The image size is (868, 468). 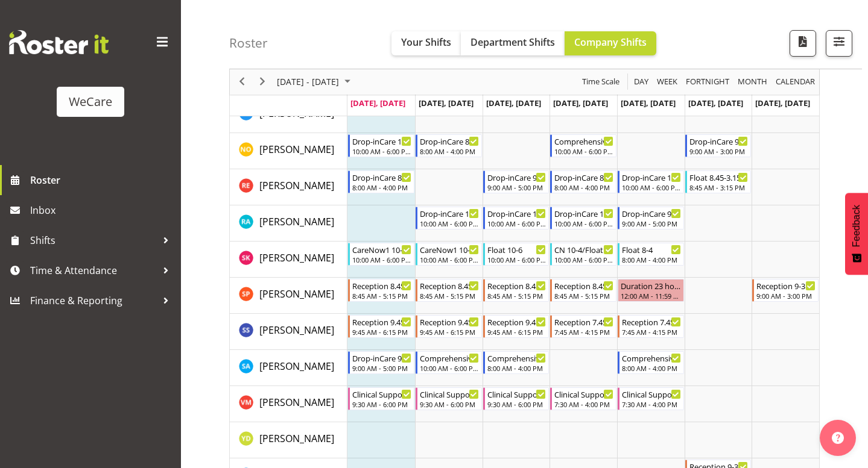 What do you see at coordinates (786, 286) in the screenshot?
I see `div: Reception 9-3` at bounding box center [786, 286].